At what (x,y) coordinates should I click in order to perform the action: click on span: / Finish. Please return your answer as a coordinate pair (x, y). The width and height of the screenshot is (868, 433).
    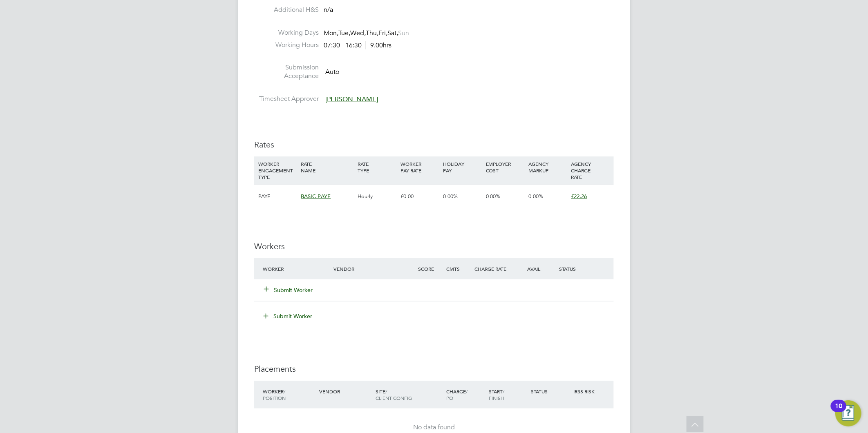
    Looking at the image, I should click on (496, 394).